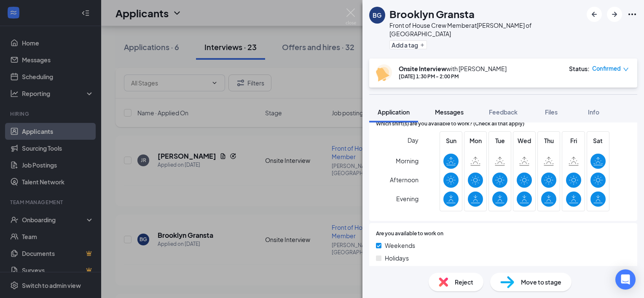 The image size is (644, 298). I want to click on span: Sat, so click(598, 140).